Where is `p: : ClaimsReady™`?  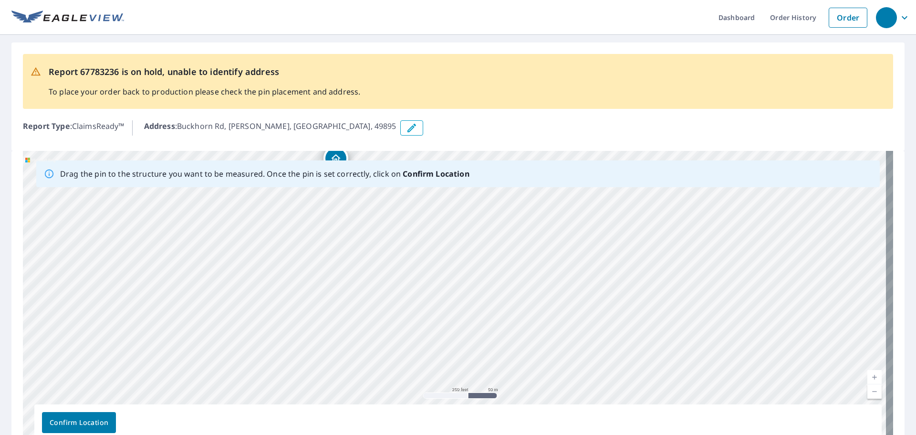 p: : ClaimsReady™ is located at coordinates (73, 128).